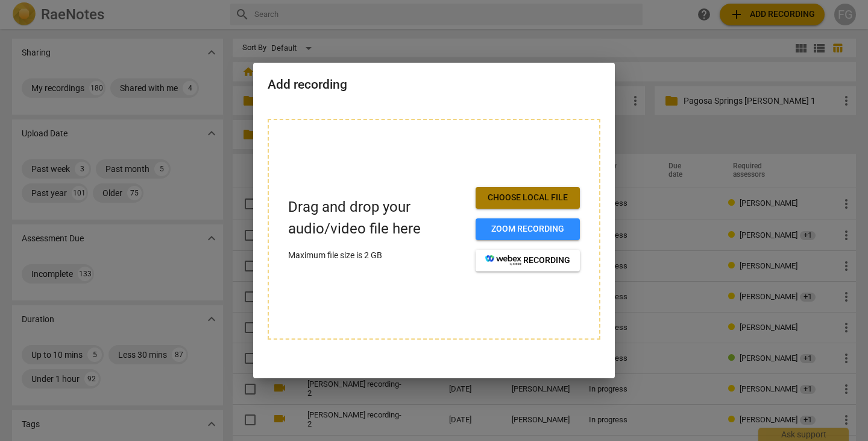 Image resolution: width=868 pixels, height=441 pixels. Describe the element at coordinates (528, 198) in the screenshot. I see `button: Choose local file` at that location.